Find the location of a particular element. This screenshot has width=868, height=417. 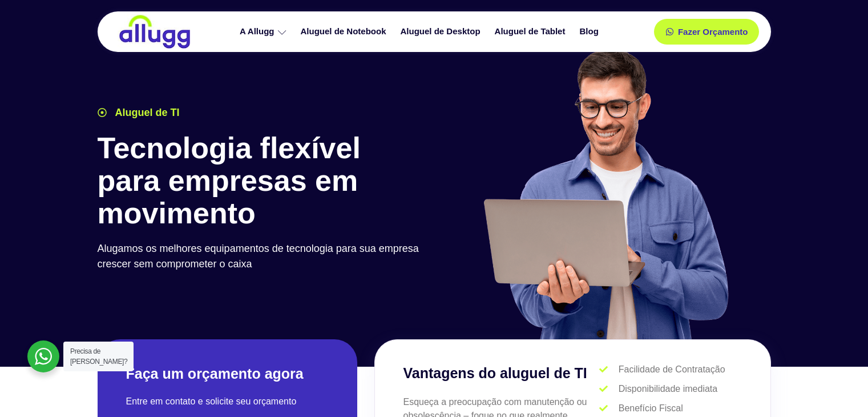

h2: Faça um orçamento agora is located at coordinates (227, 373).